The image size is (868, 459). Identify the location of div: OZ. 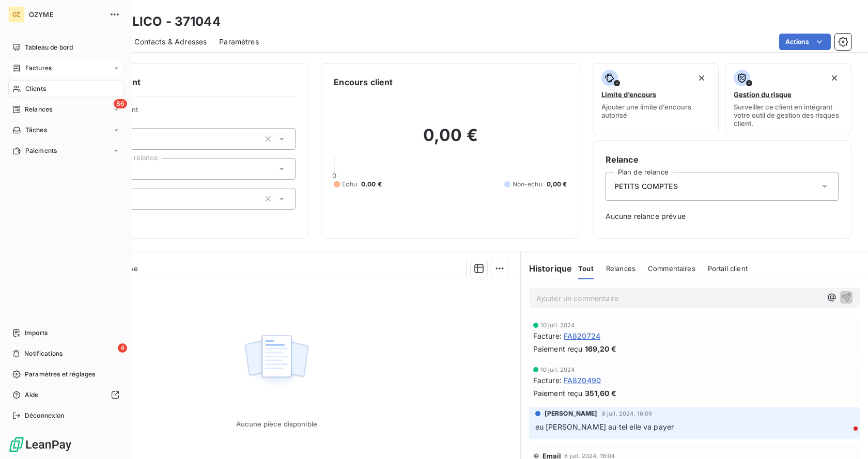
(16, 14).